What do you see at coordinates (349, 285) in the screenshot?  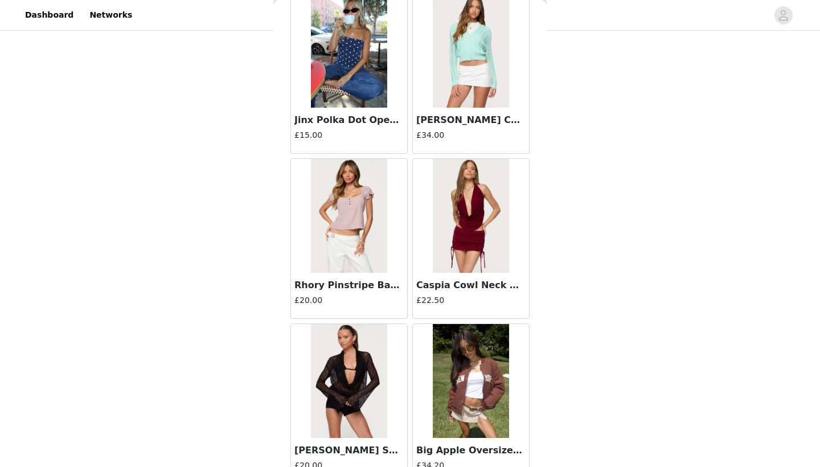 I see `h3: Rhory Pinstripe Babydoll Top` at bounding box center [349, 285].